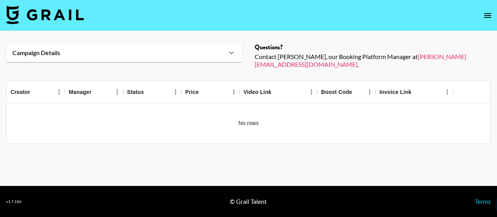 The height and width of the screenshot is (217, 497). I want to click on div: © Grail Talent, so click(248, 202).